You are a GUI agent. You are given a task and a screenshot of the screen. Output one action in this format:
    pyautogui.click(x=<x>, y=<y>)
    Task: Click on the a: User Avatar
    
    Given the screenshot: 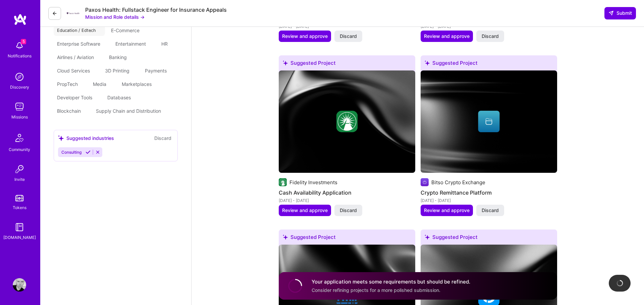 What is the action you would take?
    pyautogui.click(x=19, y=285)
    